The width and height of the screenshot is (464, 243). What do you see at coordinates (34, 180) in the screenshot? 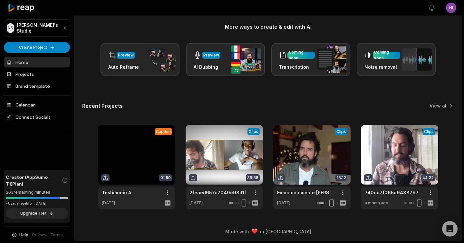
I see `span: Creator (AppSumo T1) Plan!` at bounding box center [34, 180].